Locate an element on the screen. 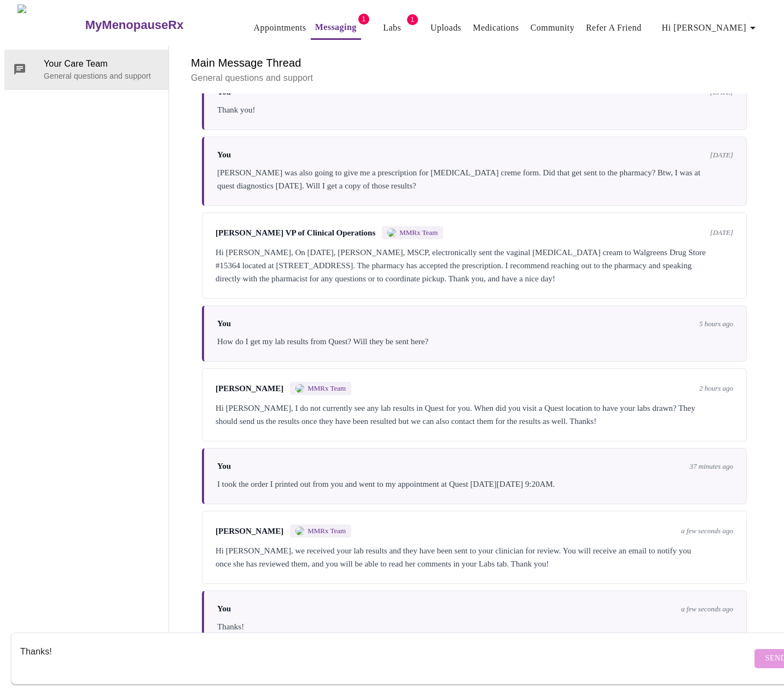 The image size is (784, 690). img: MyMenopauseRx Logo is located at coordinates (50, 24).